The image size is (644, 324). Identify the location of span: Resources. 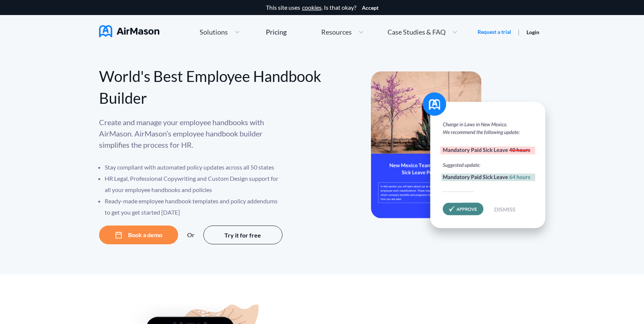
(336, 32).